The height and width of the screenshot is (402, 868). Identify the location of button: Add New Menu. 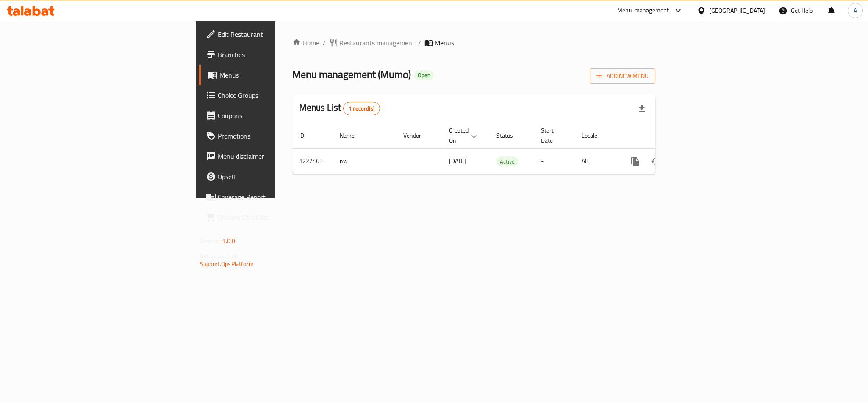
(623, 75).